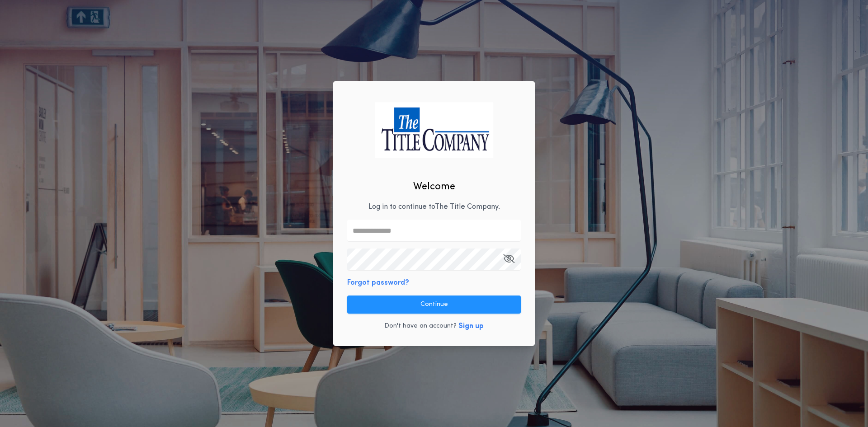  I want to click on button: Sign up, so click(471, 326).